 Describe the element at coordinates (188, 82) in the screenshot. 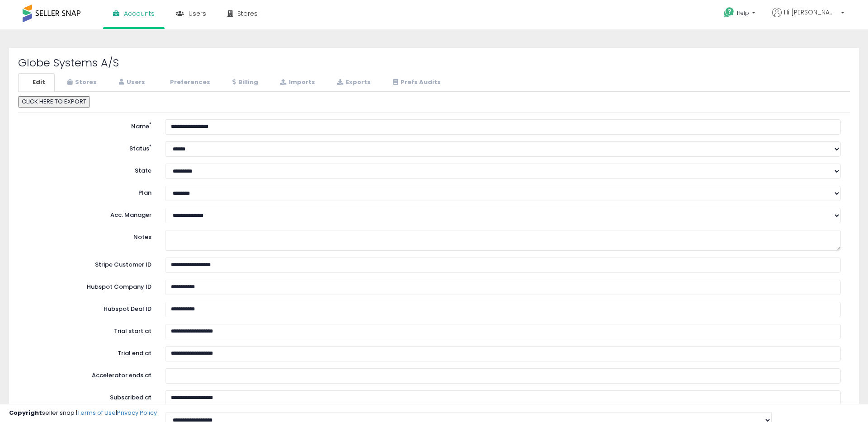

I see `a: Preferences` at that location.